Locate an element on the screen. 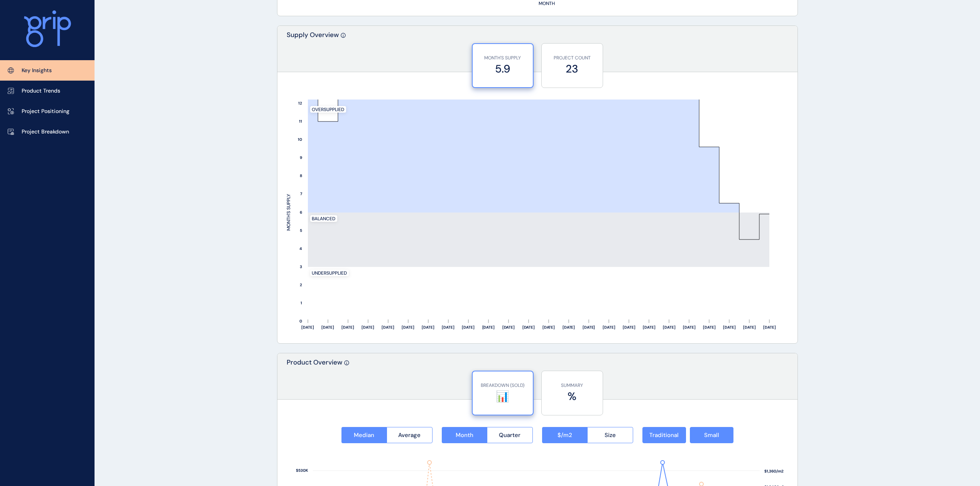  text: MONTH'S SUPPLY is located at coordinates (289, 213).